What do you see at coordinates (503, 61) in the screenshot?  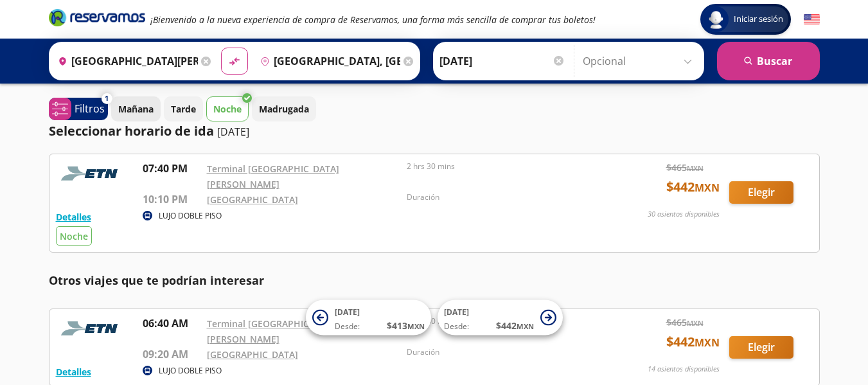 I see `input: Elegir Fecha` at bounding box center [503, 61].